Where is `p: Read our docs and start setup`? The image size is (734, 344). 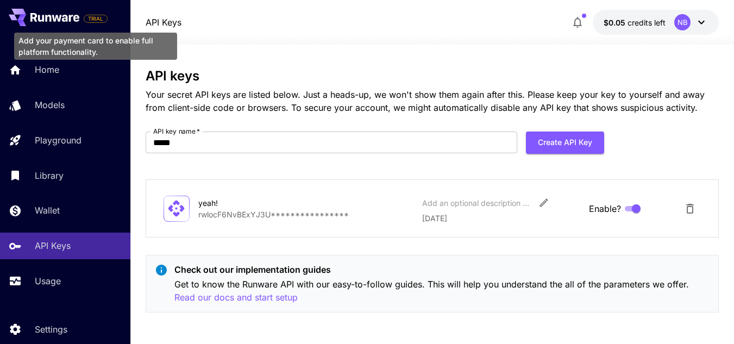
p: Read our docs and start setup is located at coordinates (236, 297).